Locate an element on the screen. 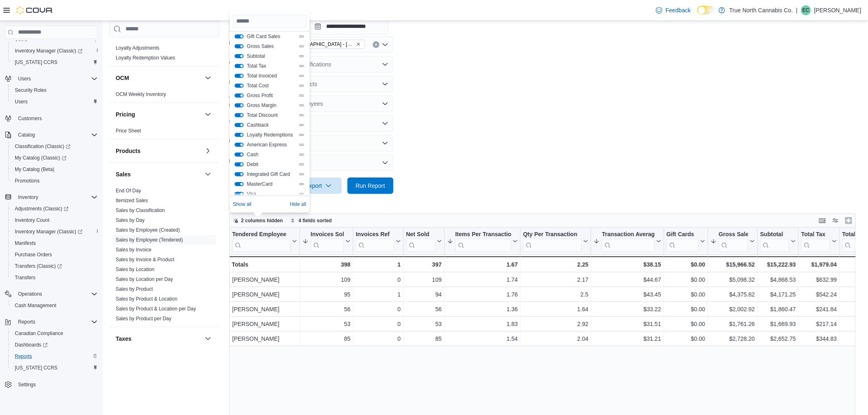  a: Classification (Classic) is located at coordinates (55, 146).